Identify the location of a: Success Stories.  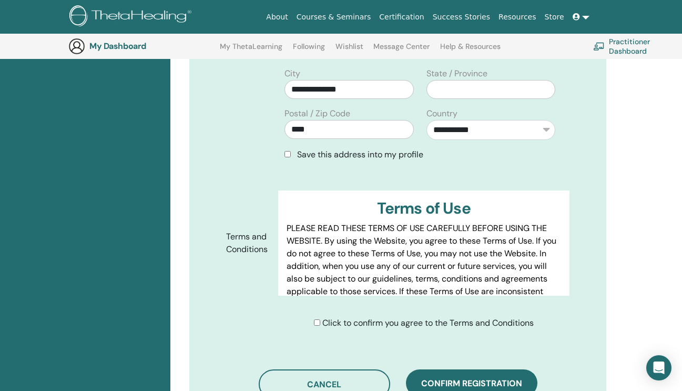
(461, 17).